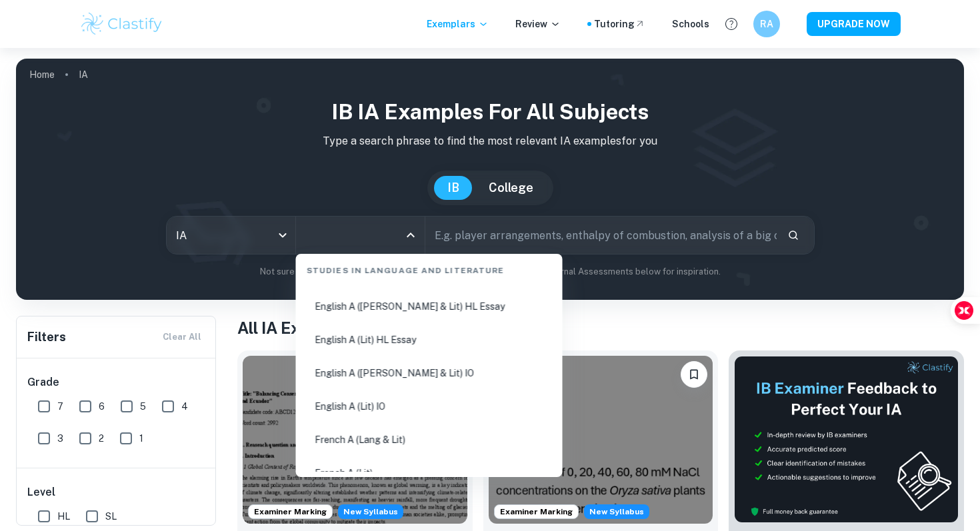 This screenshot has height=531, width=980. Describe the element at coordinates (429, 267) in the screenshot. I see `div: Studies in Language and Literature` at that location.